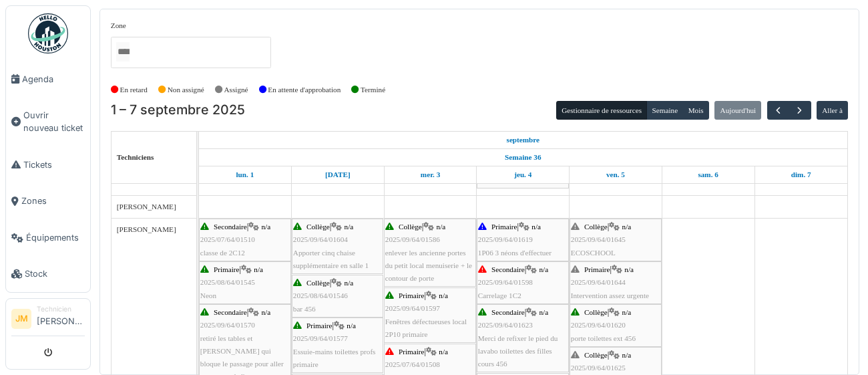 The height and width of the screenshot is (375, 868). I want to click on label: Terminé, so click(373, 90).